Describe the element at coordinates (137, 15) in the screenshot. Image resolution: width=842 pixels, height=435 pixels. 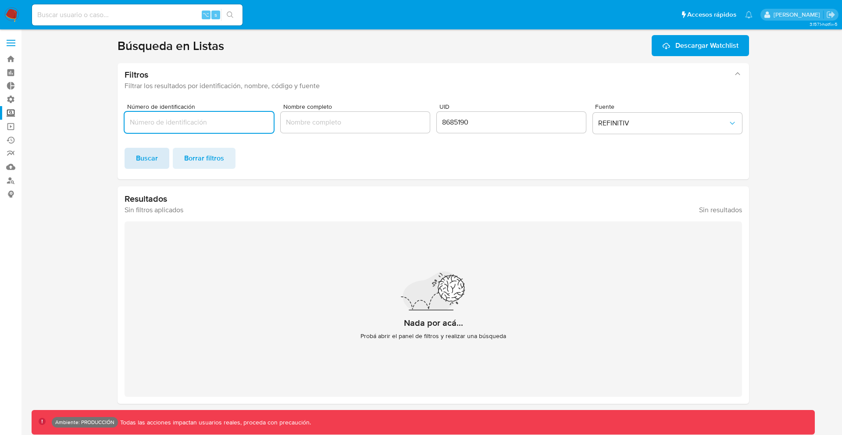
I see `input: Buscar usuario o caso...` at that location.